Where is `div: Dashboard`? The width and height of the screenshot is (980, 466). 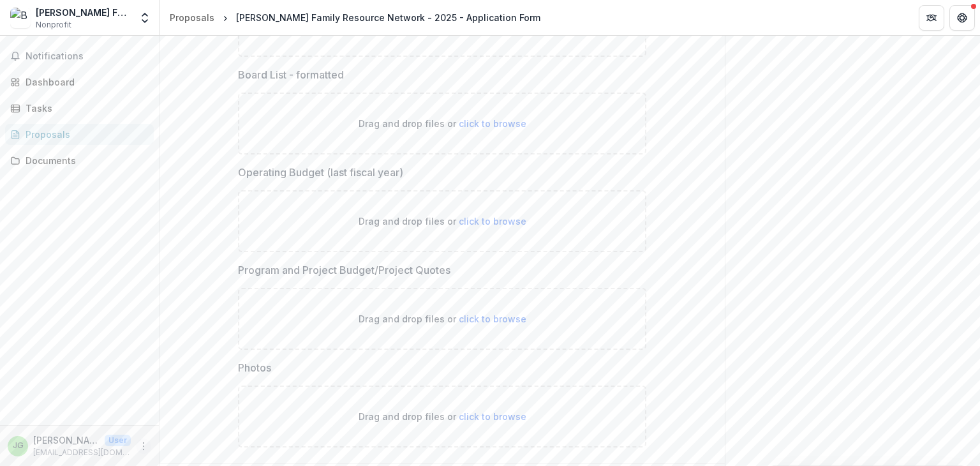
div: Dashboard is located at coordinates (84, 82).